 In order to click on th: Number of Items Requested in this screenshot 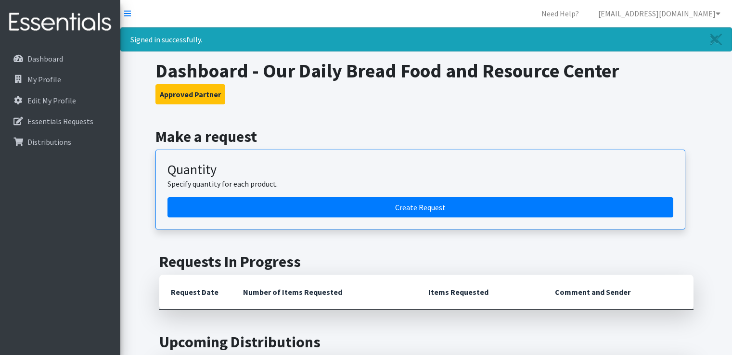, I will do `click(324, 292)`.